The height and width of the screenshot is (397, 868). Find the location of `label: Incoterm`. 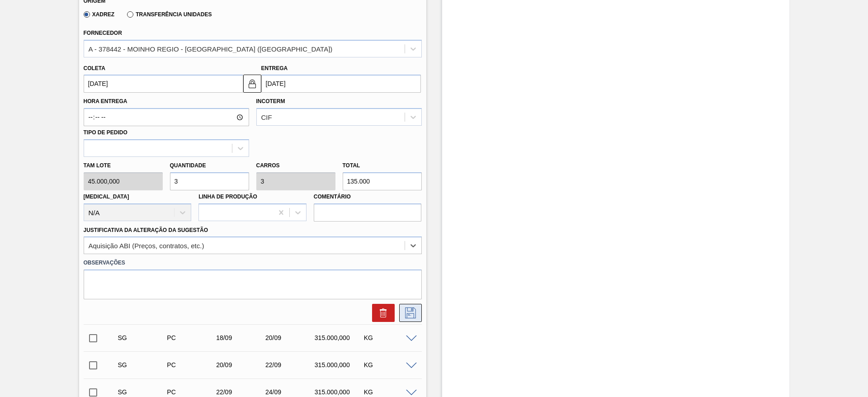

label: Incoterm is located at coordinates (271, 101).